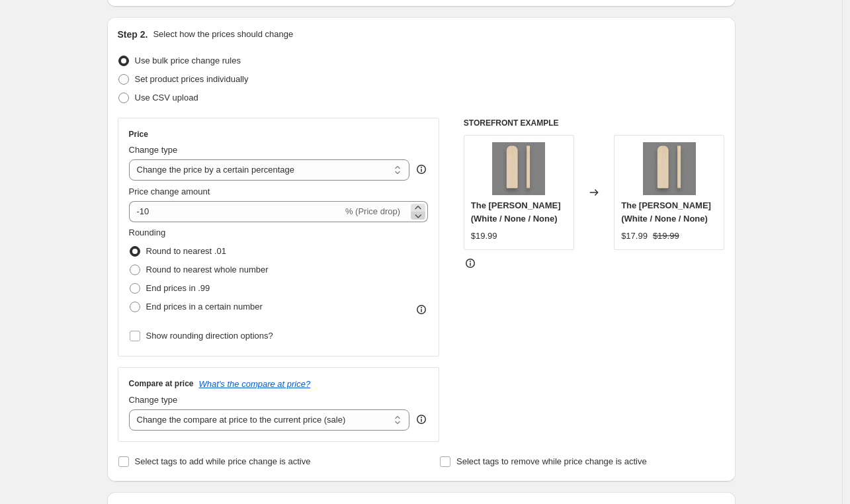 Image resolution: width=850 pixels, height=504 pixels. What do you see at coordinates (484, 236) in the screenshot?
I see `div: $19.99` at bounding box center [484, 236].